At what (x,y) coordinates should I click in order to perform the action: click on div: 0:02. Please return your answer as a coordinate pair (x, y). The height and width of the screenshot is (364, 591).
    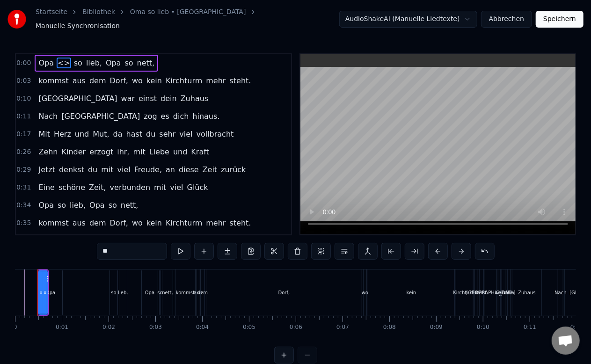
    Looking at the image, I should click on (109, 327).